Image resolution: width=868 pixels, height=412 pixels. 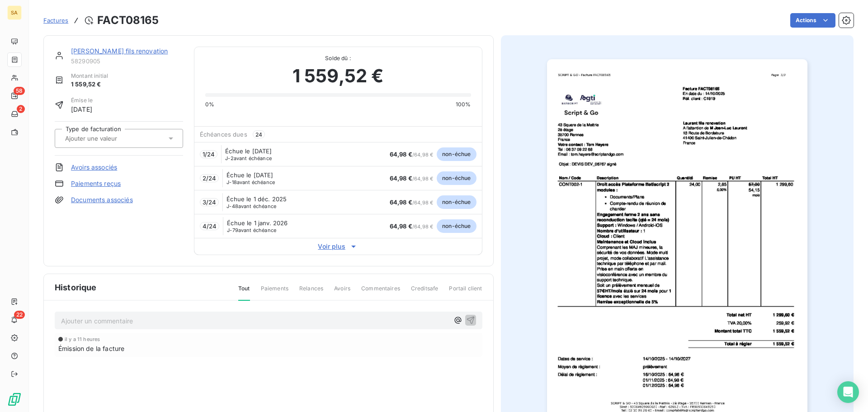 I want to click on span: J-79, so click(x=232, y=230).